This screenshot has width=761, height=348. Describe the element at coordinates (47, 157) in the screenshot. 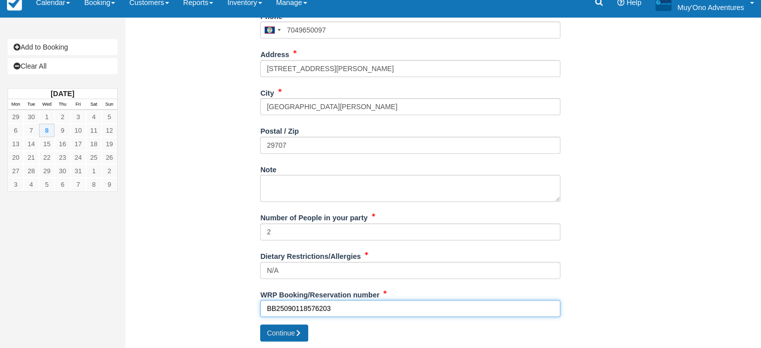

I see `a: 22` at that location.